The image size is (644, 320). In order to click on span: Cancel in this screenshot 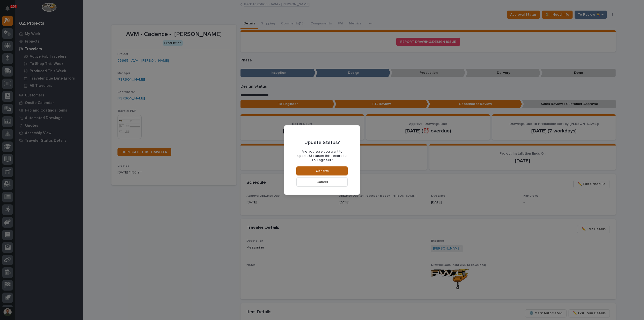, I will do `click(322, 182)`.